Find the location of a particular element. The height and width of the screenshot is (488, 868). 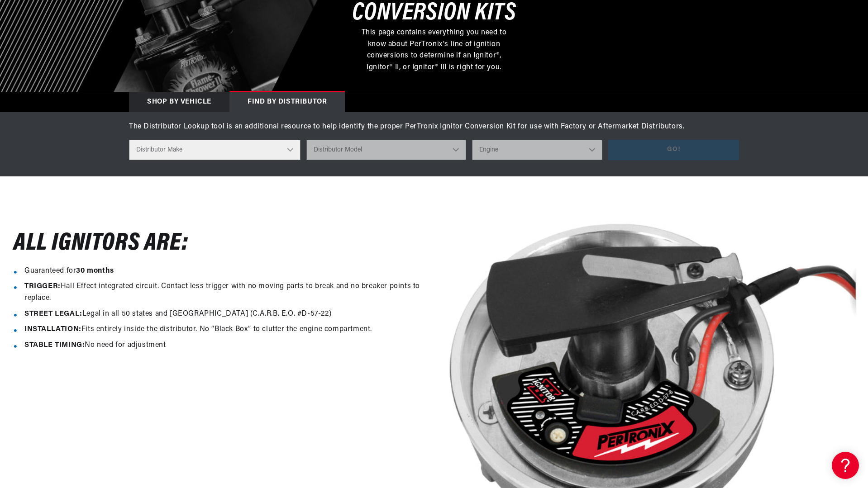

li: No need for adjustment is located at coordinates (222, 345).